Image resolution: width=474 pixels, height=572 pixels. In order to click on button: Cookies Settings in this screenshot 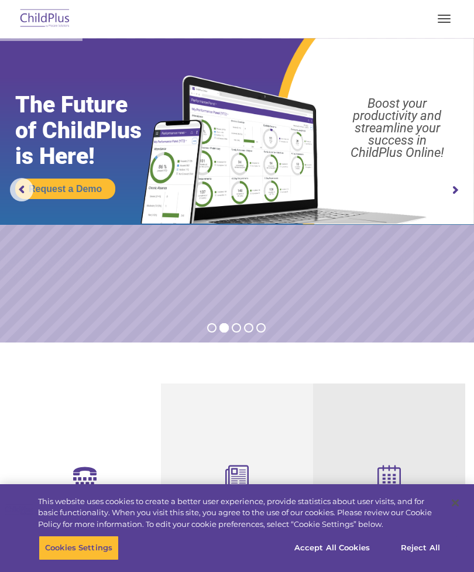, I will do `click(78, 548)`.